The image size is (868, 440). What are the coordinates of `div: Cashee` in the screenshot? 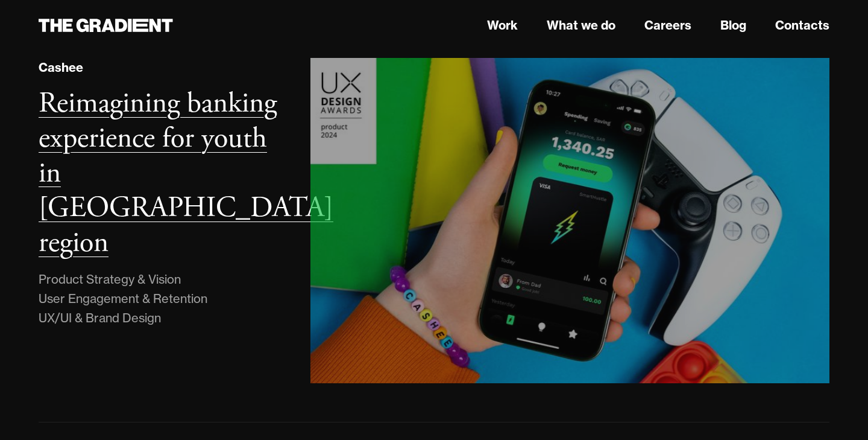 It's located at (61, 68).